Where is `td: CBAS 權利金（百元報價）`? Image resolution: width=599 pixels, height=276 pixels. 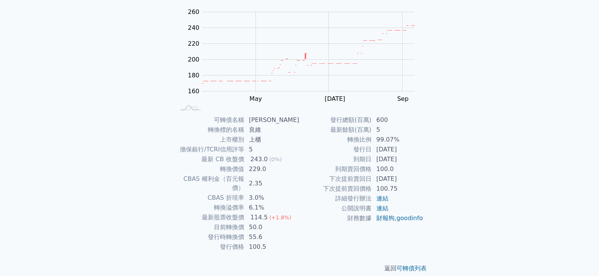
td: CBAS 權利金（百元報價） is located at coordinates (210, 184).